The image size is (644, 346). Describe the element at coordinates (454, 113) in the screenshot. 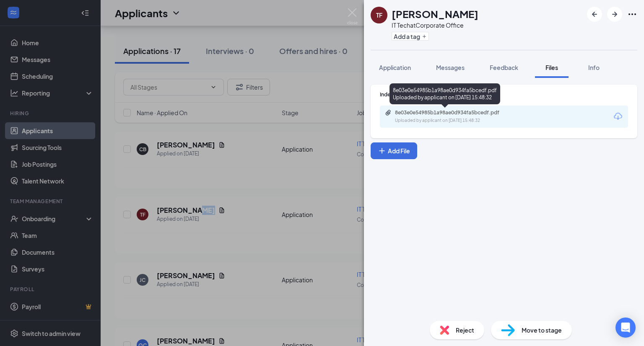

I see `div: 8e03e0e54985b1a98ae0d934fa5bcedf.pdf` at that location.